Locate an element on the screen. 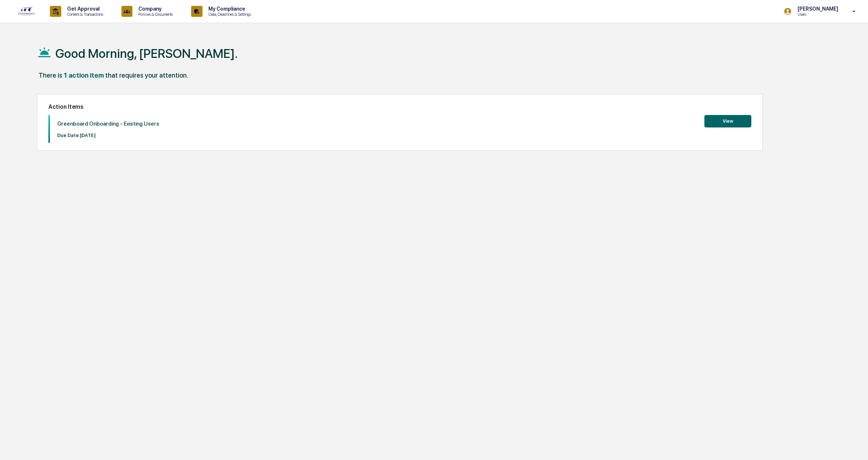 This screenshot has width=868, height=460. div: 1 action item is located at coordinates (83, 75).